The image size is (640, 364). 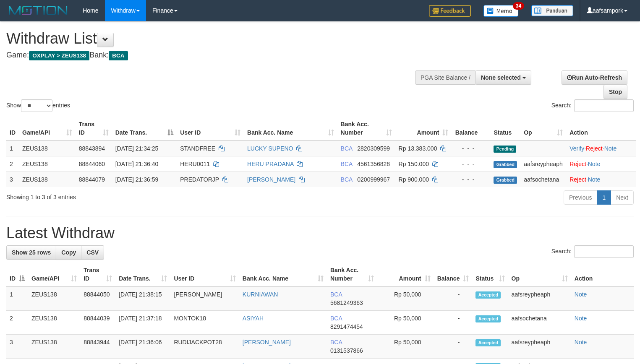 What do you see at coordinates (346, 327) in the screenshot?
I see `span: Copy 8291474454 to clipboard` at bounding box center [346, 327].